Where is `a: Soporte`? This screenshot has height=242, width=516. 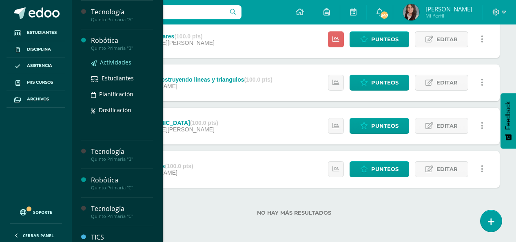 a: Soporte is located at coordinates (36, 211).